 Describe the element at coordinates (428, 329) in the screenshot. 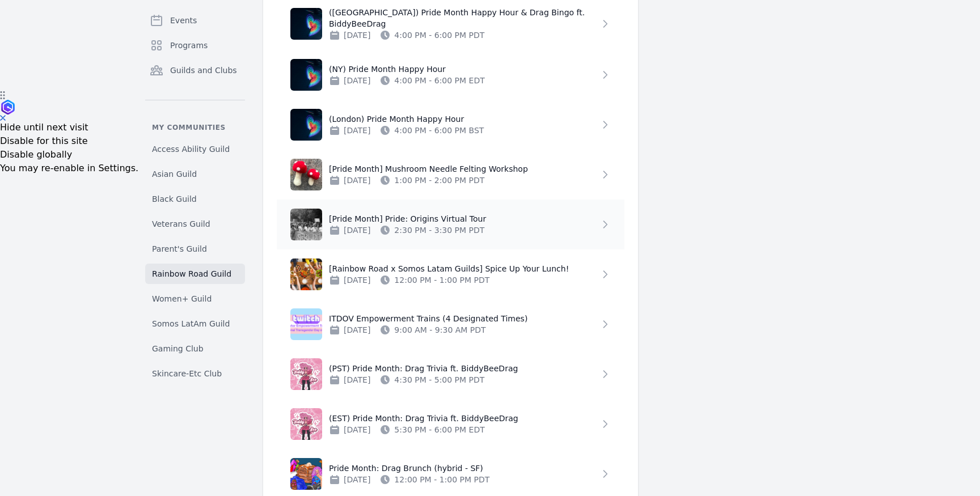

I see `div: 9:00 AM - 9:30 AM PDT` at that location.